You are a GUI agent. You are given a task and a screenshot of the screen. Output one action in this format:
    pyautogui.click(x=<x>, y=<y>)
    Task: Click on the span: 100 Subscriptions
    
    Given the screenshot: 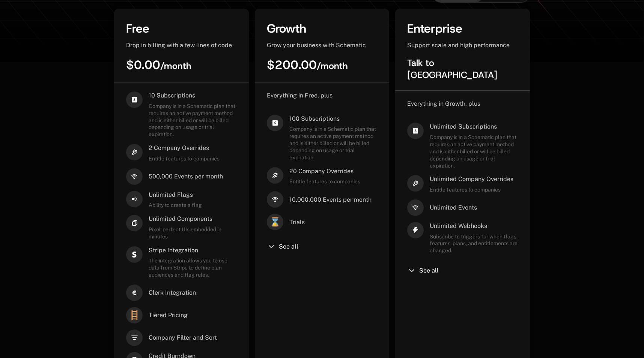 What is the action you would take?
    pyautogui.click(x=333, y=119)
    